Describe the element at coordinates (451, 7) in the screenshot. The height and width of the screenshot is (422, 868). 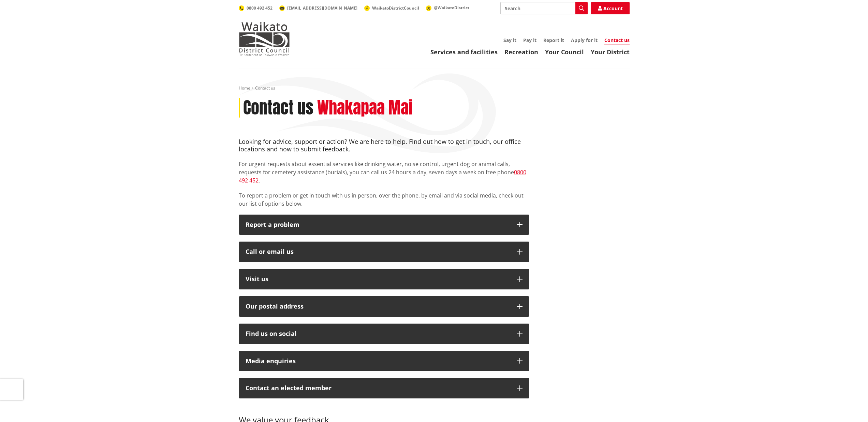
I see `span: @WaikatoDistrict` at that location.